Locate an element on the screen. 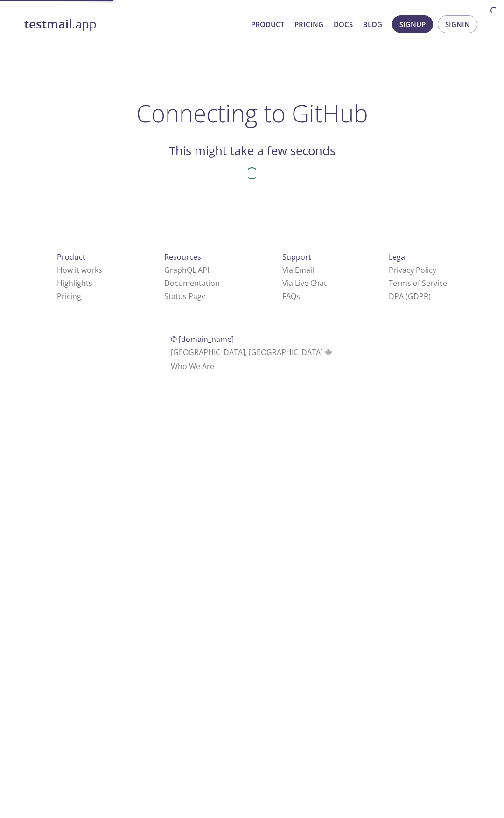  a: Privacy Policy is located at coordinates (413, 270).